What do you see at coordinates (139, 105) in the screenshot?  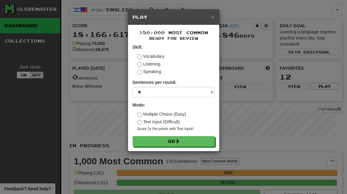 I see `strong: Mode:` at bounding box center [139, 105].